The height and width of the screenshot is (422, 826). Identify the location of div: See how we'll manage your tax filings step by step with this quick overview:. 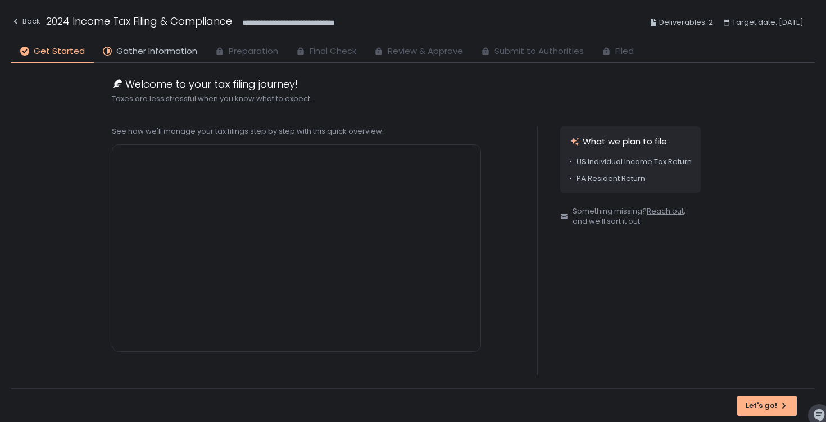
(297, 132).